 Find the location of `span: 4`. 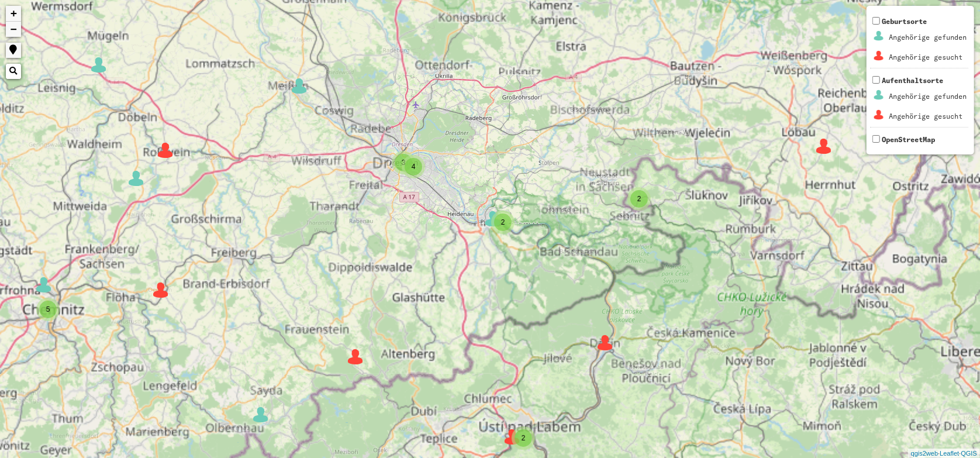

span: 4 is located at coordinates (413, 167).